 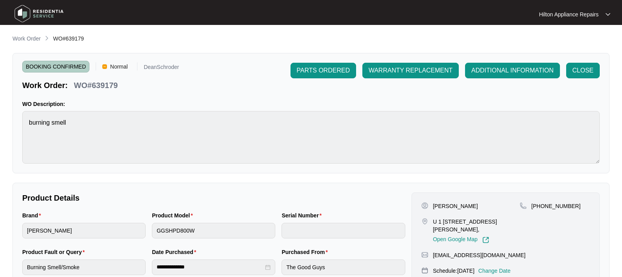 I want to click on label: Brand, so click(x=33, y=216).